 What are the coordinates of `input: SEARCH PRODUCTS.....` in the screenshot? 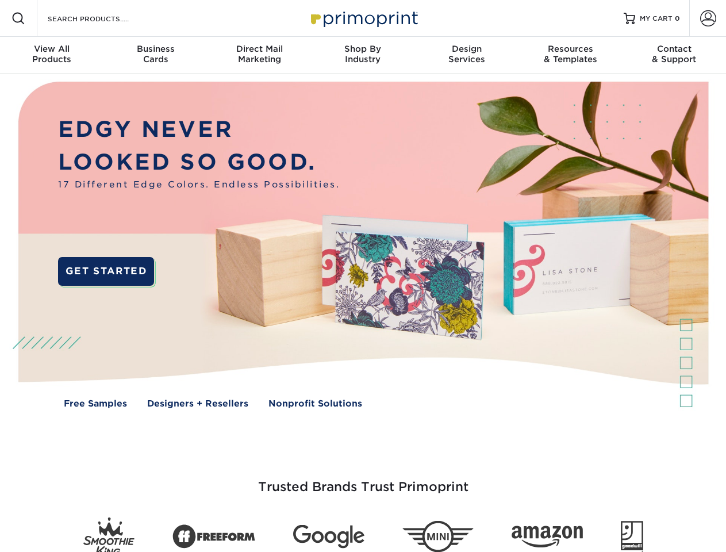 It's located at (102, 18).